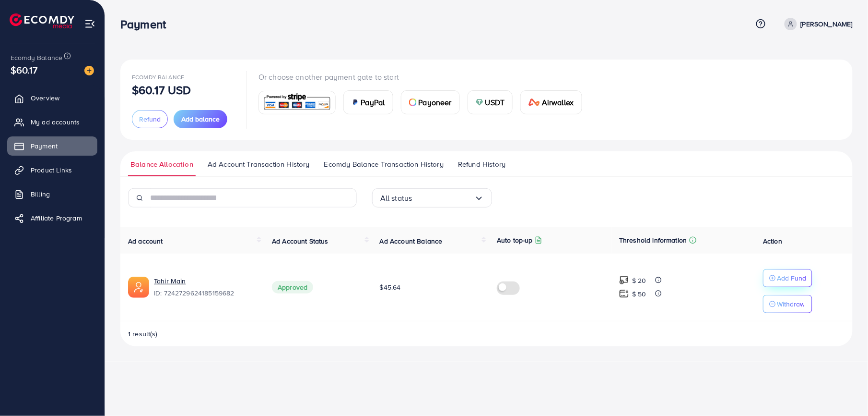 This screenshot has width=868, height=416. What do you see at coordinates (52, 170) in the screenshot?
I see `a: Product Links` at bounding box center [52, 170].